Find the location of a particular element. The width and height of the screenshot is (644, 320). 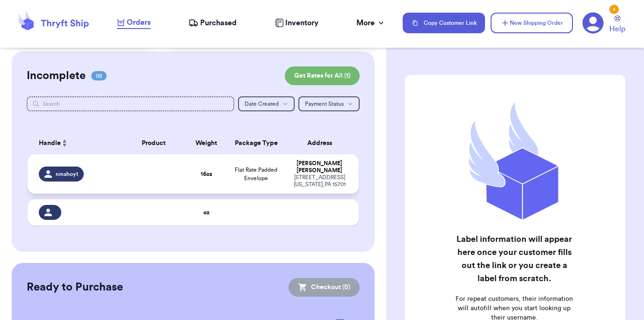

button: Payment Status is located at coordinates (329, 104).